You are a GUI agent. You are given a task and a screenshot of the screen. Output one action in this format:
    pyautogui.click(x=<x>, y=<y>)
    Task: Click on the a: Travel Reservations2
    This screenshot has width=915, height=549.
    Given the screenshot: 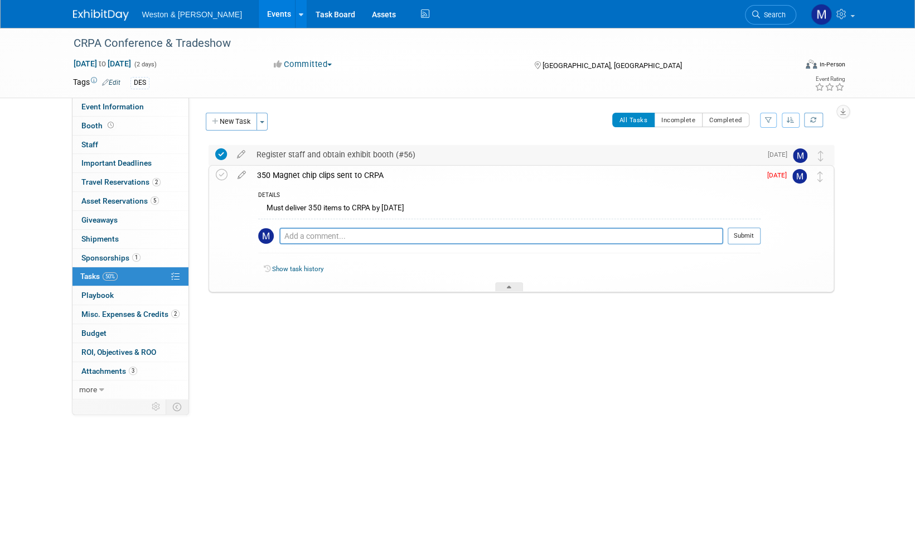 What is the action you would take?
    pyautogui.click(x=131, y=182)
    